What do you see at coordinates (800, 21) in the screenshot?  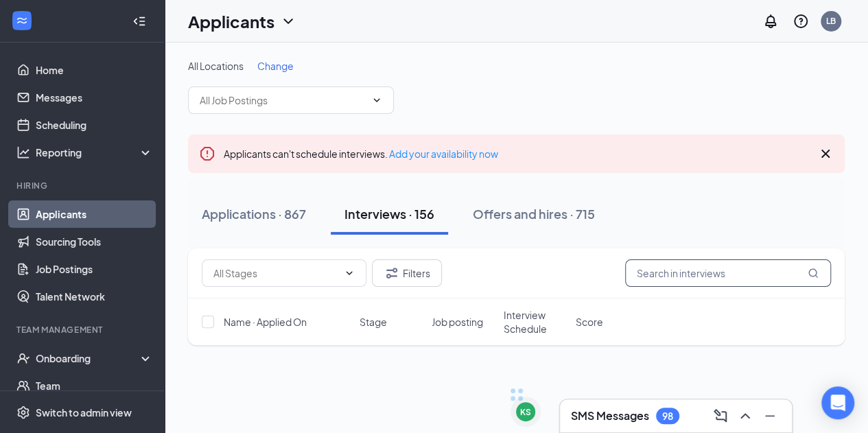 I see `svg: QuestionInfo` at bounding box center [800, 21].